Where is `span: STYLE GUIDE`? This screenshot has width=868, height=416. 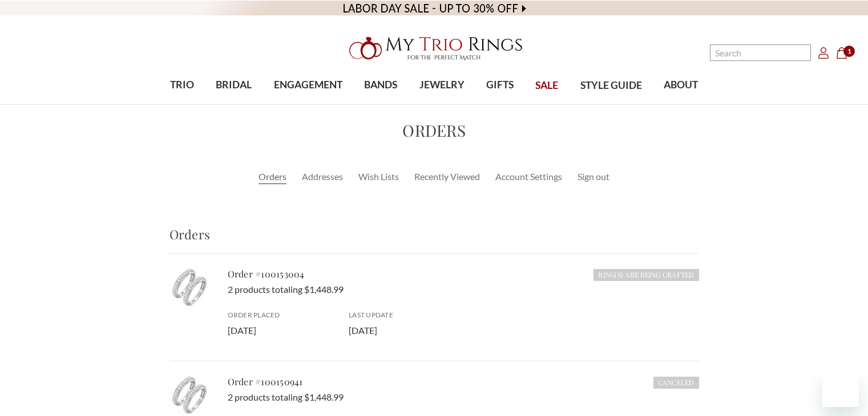 span: STYLE GUIDE is located at coordinates (611, 86).